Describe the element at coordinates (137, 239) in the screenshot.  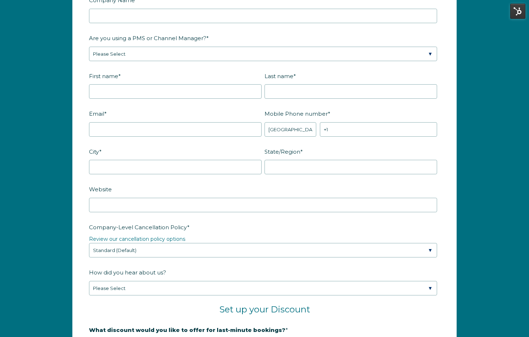
I see `a: Review our cancellation policy options` at that location.